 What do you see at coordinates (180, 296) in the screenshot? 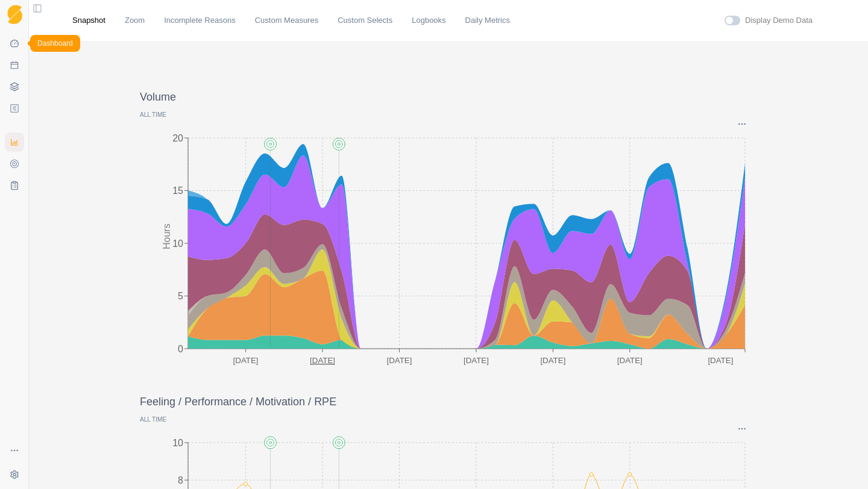
I see `tspan: 5` at bounding box center [180, 296].